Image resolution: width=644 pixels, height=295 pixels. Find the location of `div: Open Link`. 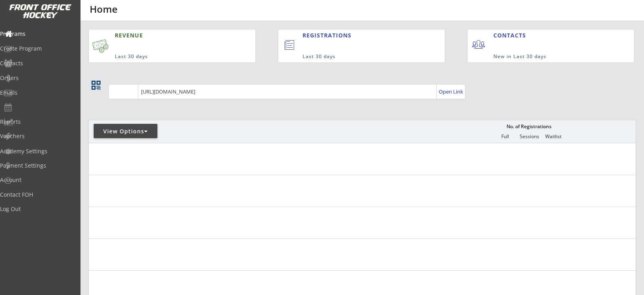

div: Open Link is located at coordinates (451, 92).